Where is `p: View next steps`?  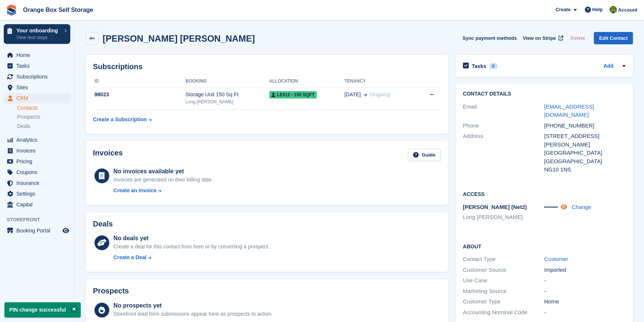 p: View next steps is located at coordinates (38, 37).